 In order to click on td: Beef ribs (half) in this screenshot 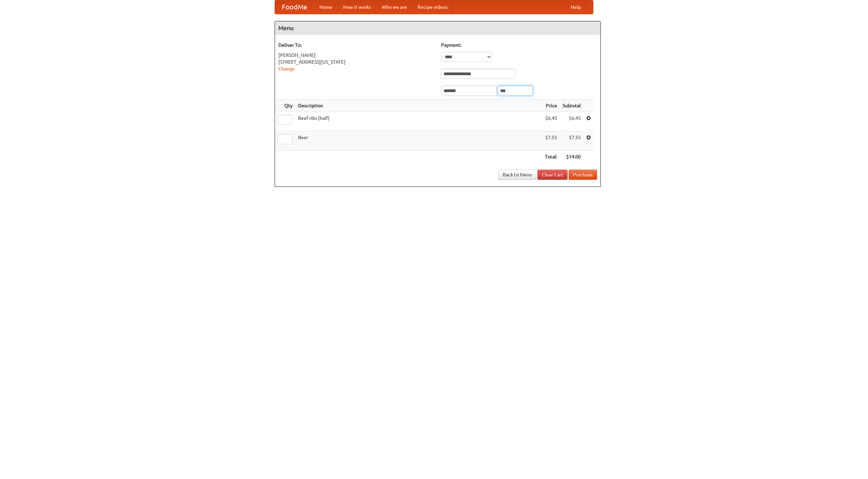, I will do `click(419, 122)`.